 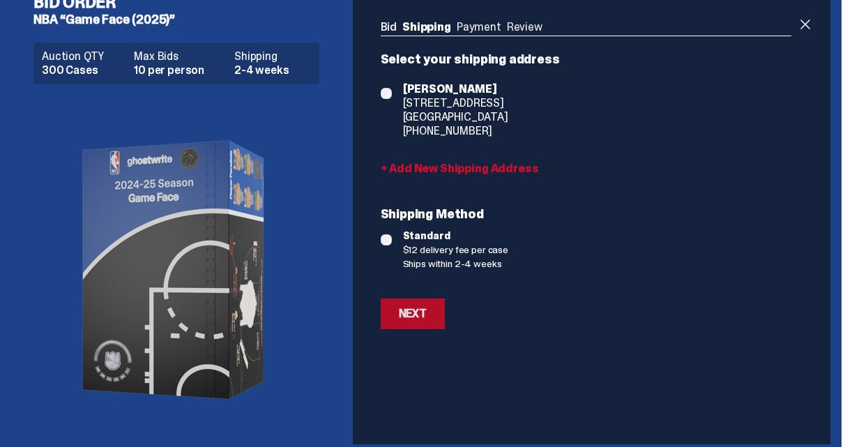 I want to click on a: + Add New Shipping Address, so click(x=586, y=169).